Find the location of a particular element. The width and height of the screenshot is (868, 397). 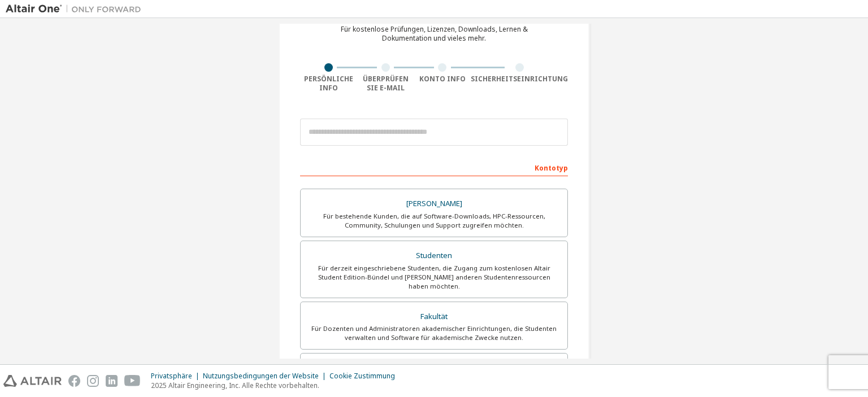

div: Studenten is located at coordinates (434, 256).